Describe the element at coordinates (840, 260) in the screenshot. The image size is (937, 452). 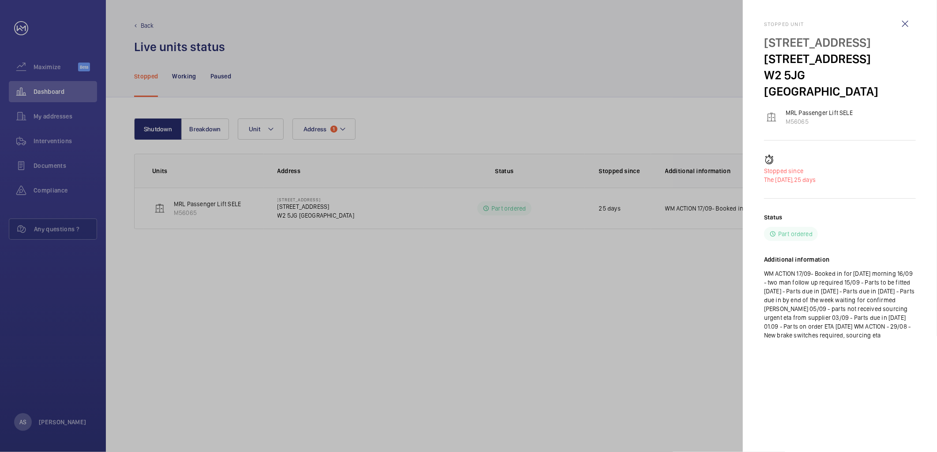
I see `h2: Additional information` at that location.